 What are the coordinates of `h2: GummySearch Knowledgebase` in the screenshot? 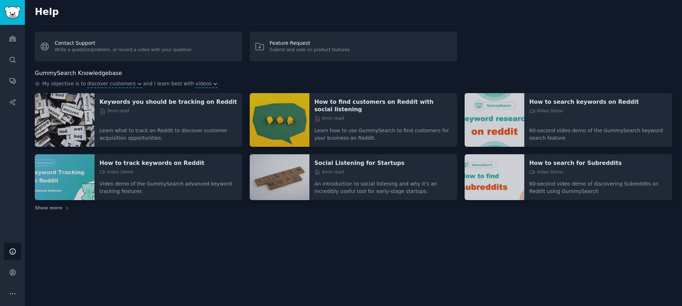 It's located at (78, 73).